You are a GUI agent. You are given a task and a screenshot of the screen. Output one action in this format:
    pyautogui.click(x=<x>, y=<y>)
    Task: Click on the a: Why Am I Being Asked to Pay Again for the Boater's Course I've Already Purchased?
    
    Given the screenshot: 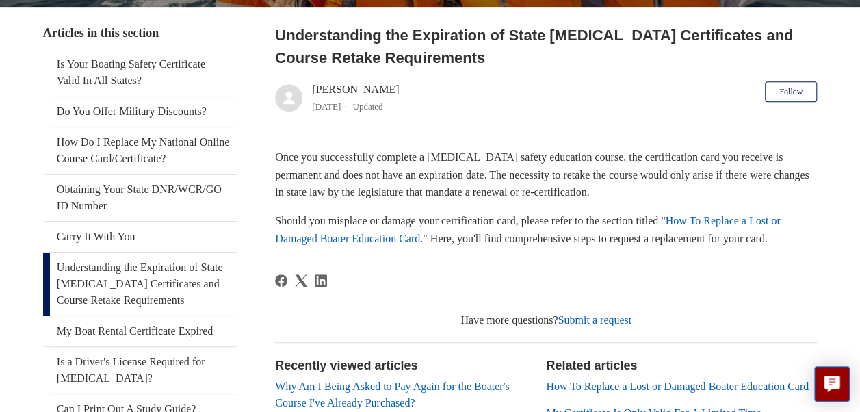 What is the action you would take?
    pyautogui.click(x=392, y=394)
    